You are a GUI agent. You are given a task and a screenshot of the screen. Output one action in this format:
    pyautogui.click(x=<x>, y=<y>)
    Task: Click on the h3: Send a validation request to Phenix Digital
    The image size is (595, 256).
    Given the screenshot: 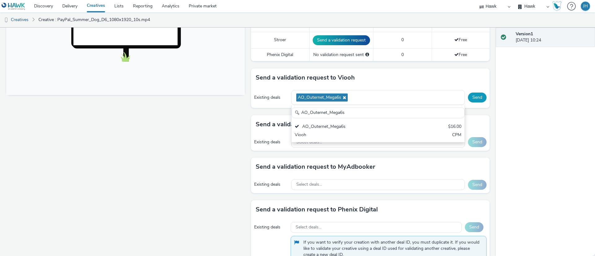 What is the action you would take?
    pyautogui.click(x=317, y=210)
    